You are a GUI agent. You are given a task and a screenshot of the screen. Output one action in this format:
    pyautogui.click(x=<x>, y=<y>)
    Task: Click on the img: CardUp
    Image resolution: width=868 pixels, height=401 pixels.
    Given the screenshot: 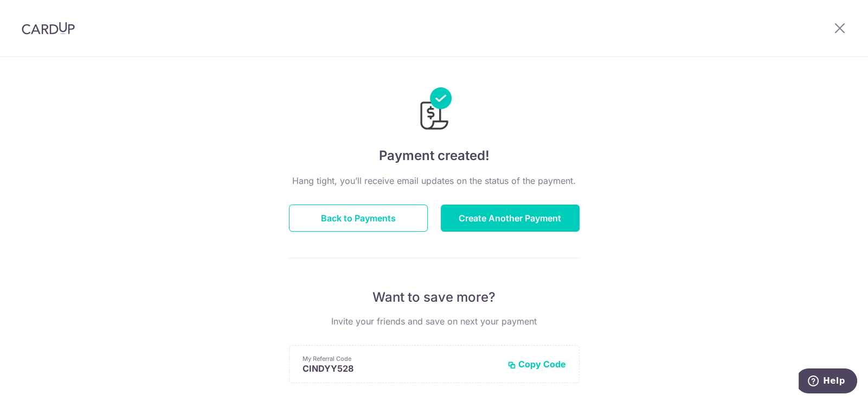 What is the action you would take?
    pyautogui.click(x=48, y=28)
    